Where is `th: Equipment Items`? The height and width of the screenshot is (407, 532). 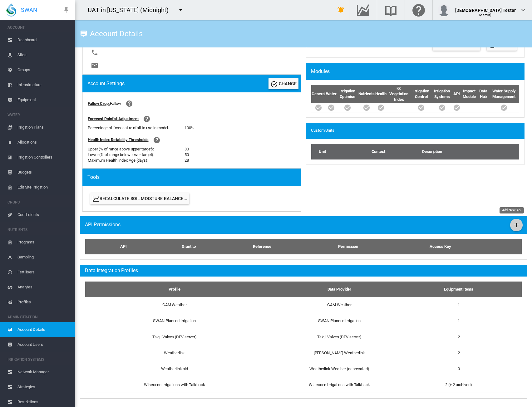
th: Equipment Items is located at coordinates (458, 290).